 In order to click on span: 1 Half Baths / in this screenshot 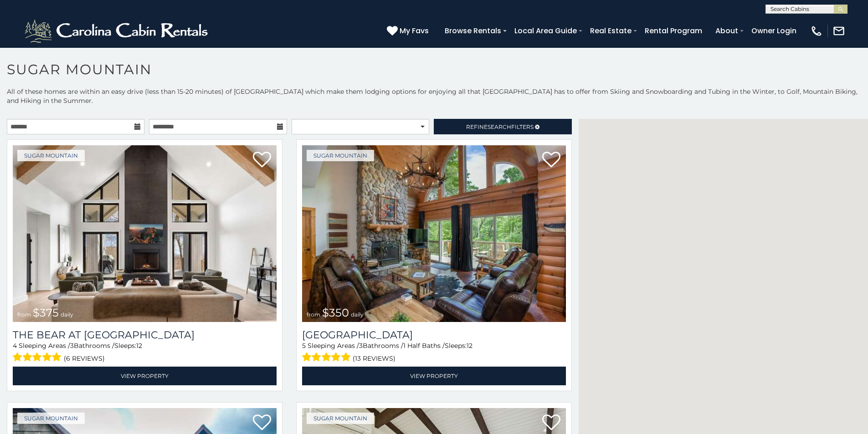, I will do `click(423, 346)`.